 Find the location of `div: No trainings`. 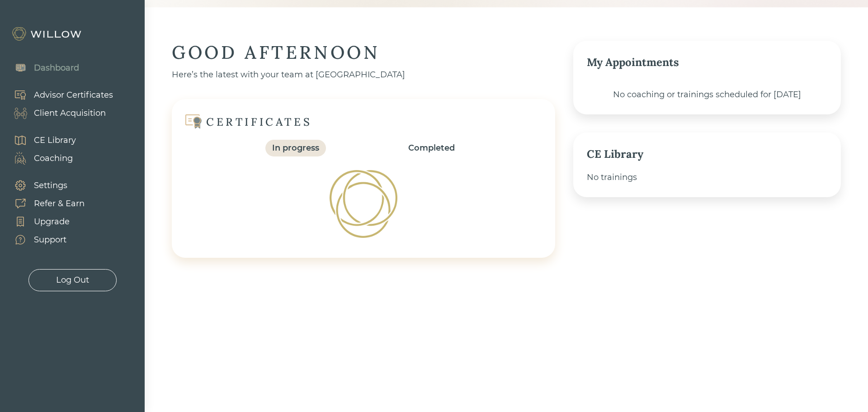

div: No trainings is located at coordinates (707, 177).